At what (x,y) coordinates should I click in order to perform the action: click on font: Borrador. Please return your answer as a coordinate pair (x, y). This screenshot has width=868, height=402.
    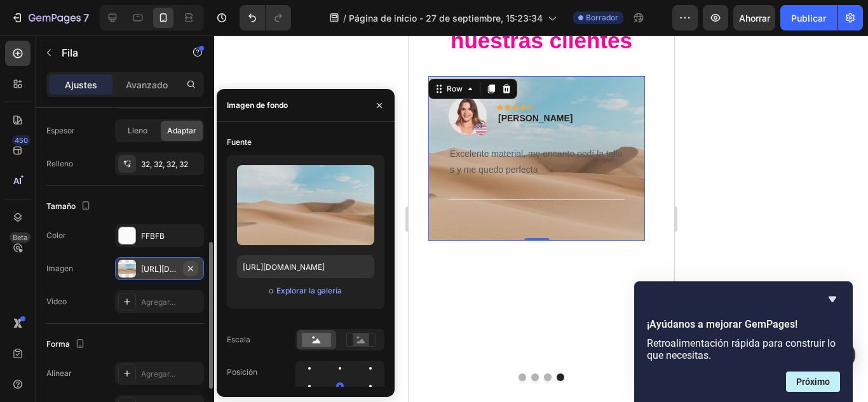
    Looking at the image, I should click on (601, 18).